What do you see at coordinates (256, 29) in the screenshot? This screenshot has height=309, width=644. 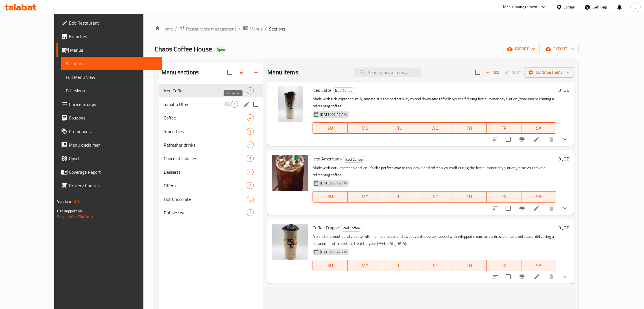 I see `span: Menus` at bounding box center [256, 29].